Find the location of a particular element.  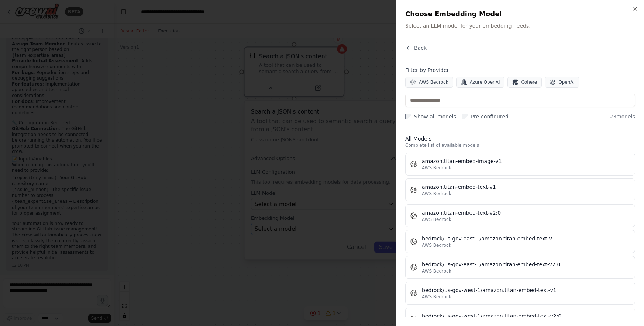

p: Select an LLM model for your embedding needs. is located at coordinates (520, 26).